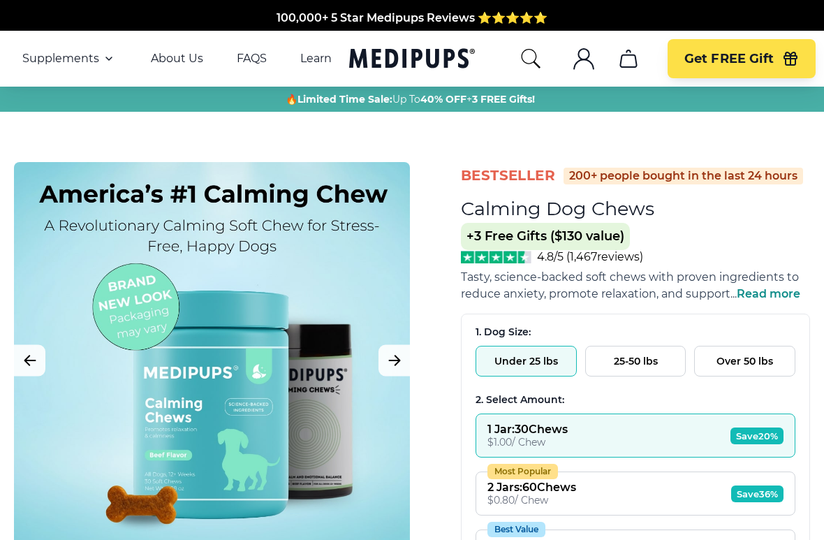 The image size is (824, 540). I want to click on button: 1 Jar:30Chews$1.00/ ChewSave20%, so click(635, 435).